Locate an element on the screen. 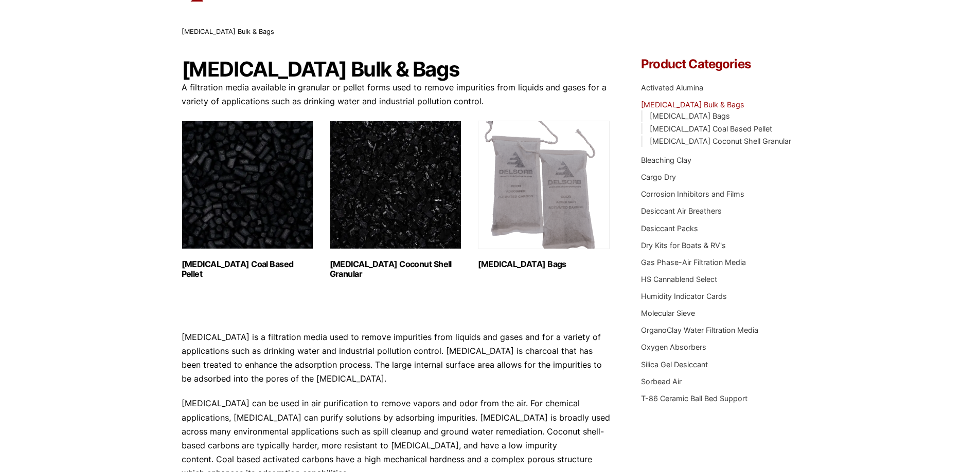 This screenshot has width=980, height=472. h4: Product Categories is located at coordinates (720, 64).